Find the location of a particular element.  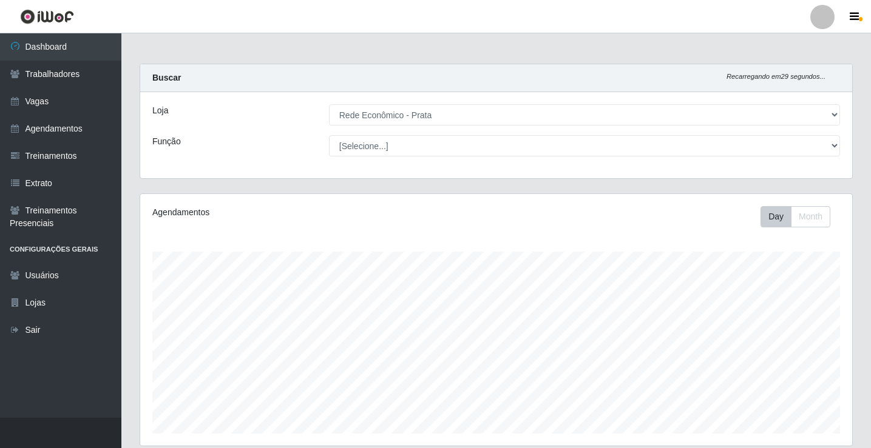

button: Month is located at coordinates (810, 217).